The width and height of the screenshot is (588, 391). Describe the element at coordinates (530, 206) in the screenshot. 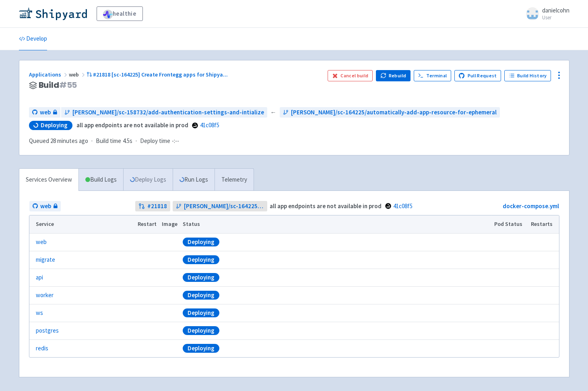

I see `a: docker-compose.yml` at that location.